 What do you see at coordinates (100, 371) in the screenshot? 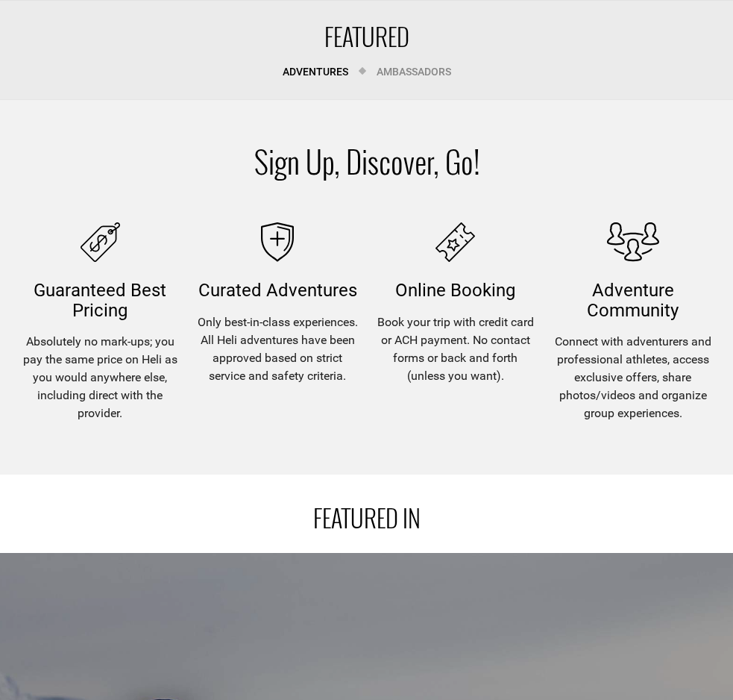
I see `span: Absolutely no mark-ups; you pay the same price on Heli as you would anywhere else, including dire...` at bounding box center [100, 371].